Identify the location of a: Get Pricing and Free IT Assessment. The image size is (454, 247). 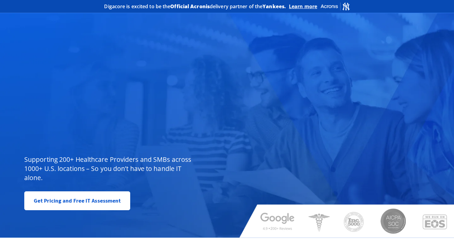
(77, 200).